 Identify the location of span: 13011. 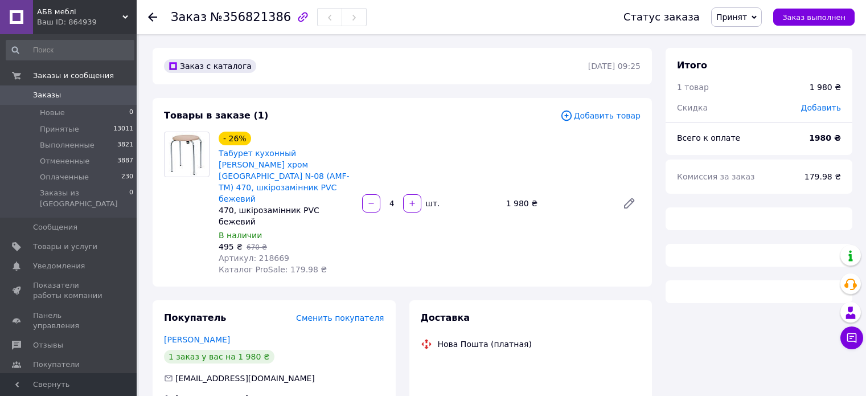
(123, 129).